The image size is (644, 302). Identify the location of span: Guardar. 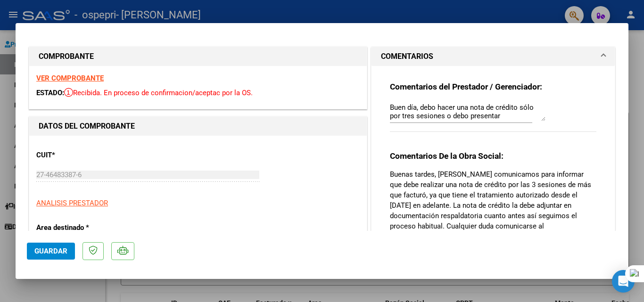
(51, 251).